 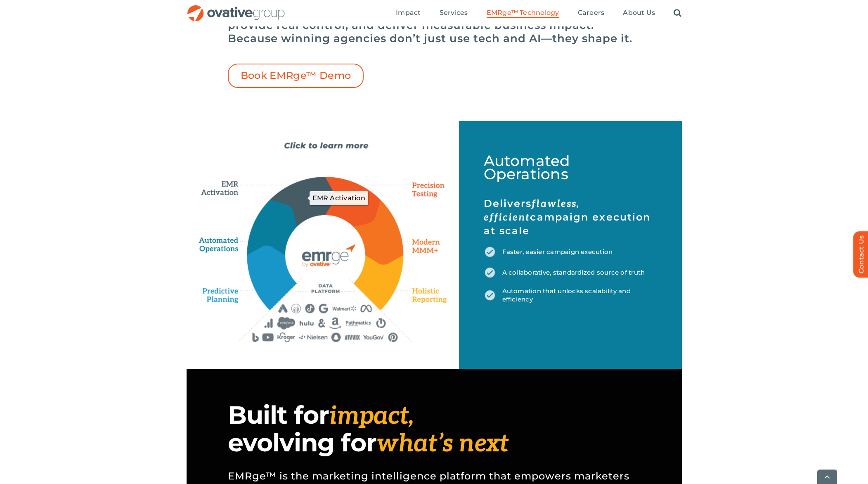 I want to click on span: what’s next, so click(x=443, y=444).